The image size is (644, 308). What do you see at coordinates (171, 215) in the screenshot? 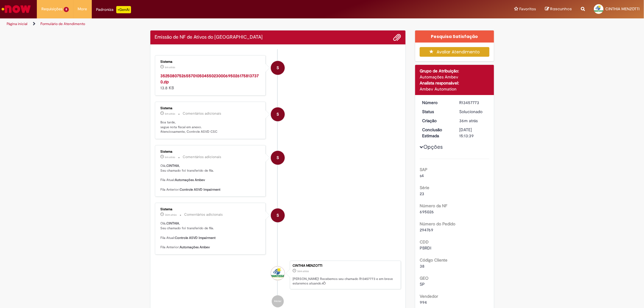
I see `time: 28/08/2025 13:13:40` at bounding box center [171, 215].